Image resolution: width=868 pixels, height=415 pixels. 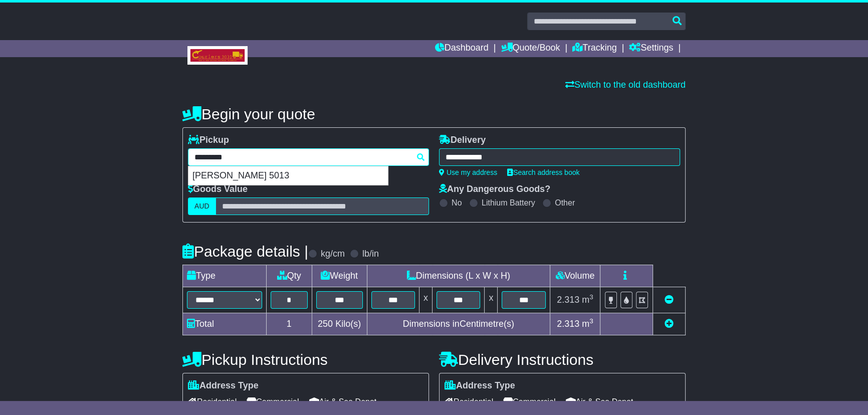 I want to click on h4: Delivery Instructions, so click(x=562, y=359).